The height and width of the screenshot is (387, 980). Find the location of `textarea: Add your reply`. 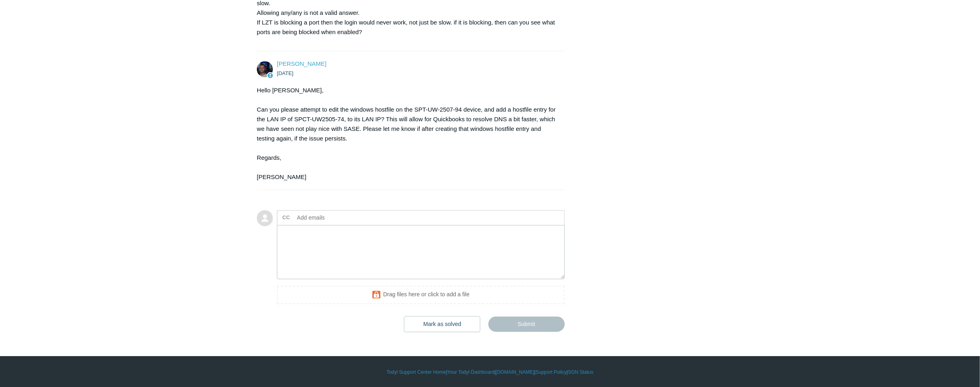

textarea: Add your reply is located at coordinates (421, 252).